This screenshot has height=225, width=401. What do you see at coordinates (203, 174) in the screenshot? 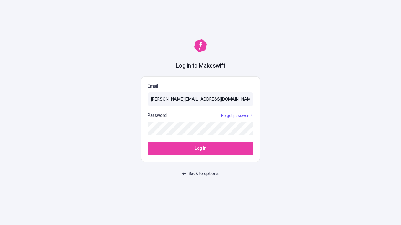
I see `span: Back to options` at bounding box center [203, 174].